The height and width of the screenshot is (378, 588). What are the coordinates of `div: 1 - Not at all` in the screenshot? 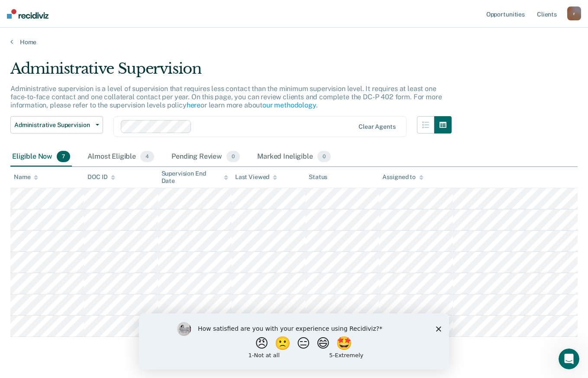 It's located at (100, 42).